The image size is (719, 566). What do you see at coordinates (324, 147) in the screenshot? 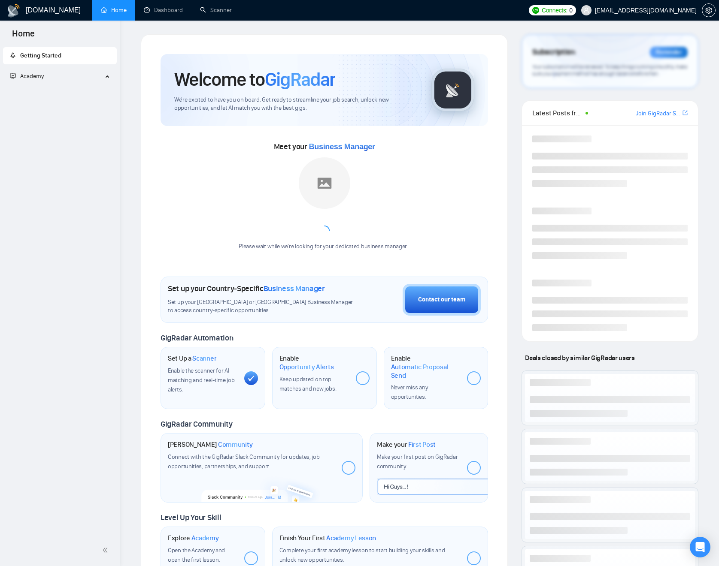
I see `span: Meet your` at bounding box center [324, 147].